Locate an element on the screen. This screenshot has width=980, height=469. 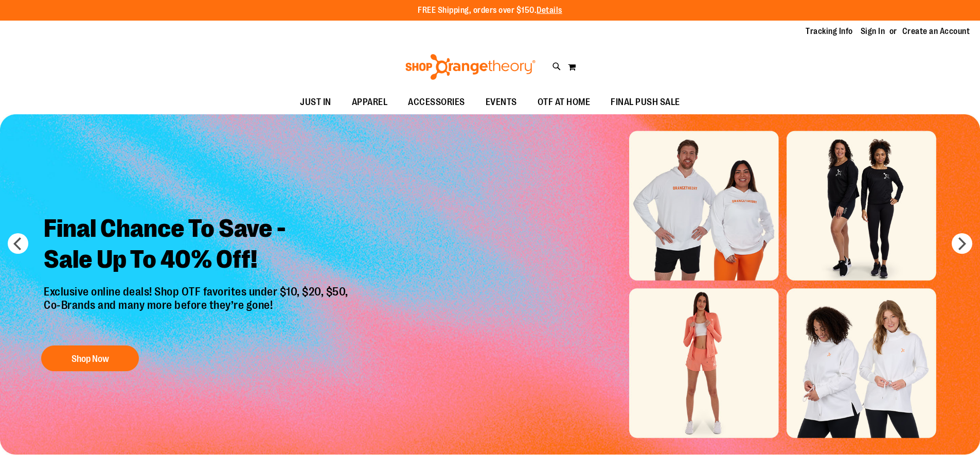
h2: Final Chance To Save - Sale Up To 40% Off! is located at coordinates (197, 245).